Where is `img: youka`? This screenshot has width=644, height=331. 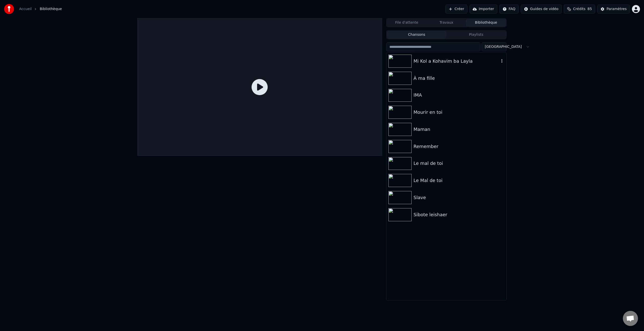
img: youka is located at coordinates (9, 9).